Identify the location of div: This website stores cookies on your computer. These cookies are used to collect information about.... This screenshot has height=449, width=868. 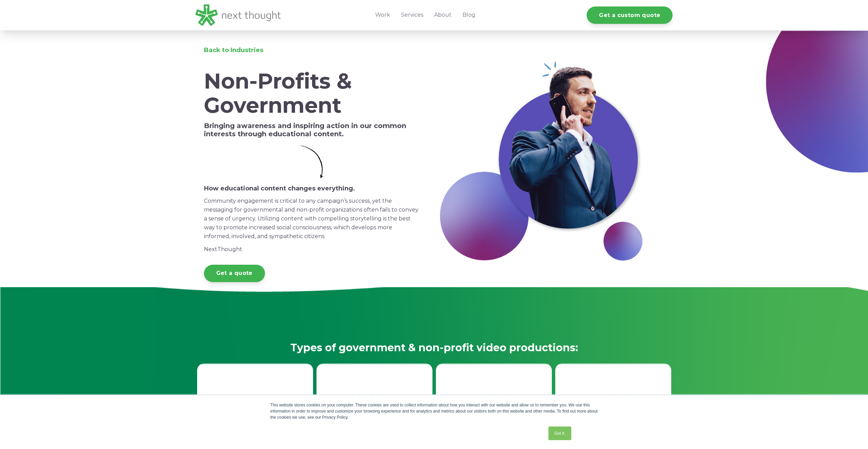
(434, 411).